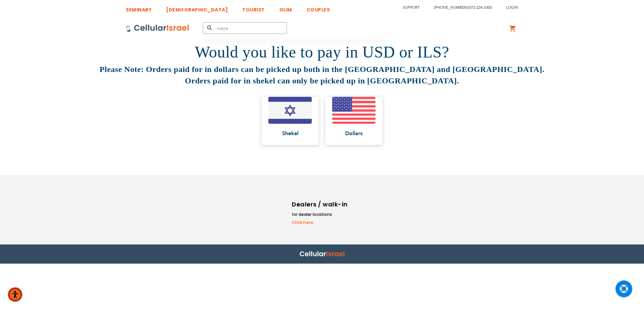  What do you see at coordinates (481, 7) in the screenshot?
I see `a: 072-224-3300` at bounding box center [481, 7].